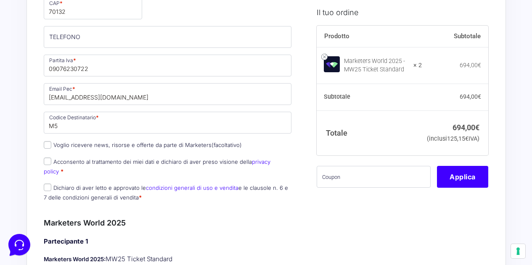 This screenshot has width=532, height=265. I want to click on input: Codice Destinatario *, so click(168, 123).